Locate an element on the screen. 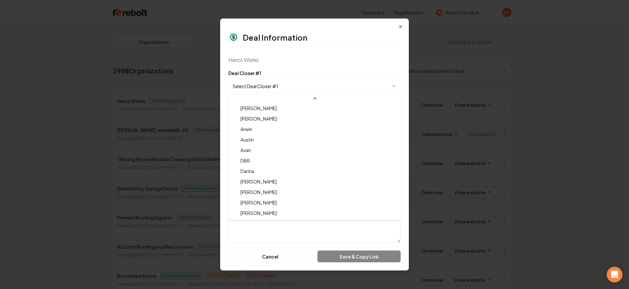 The image size is (629, 289). span: Avan is located at coordinates (246, 150).